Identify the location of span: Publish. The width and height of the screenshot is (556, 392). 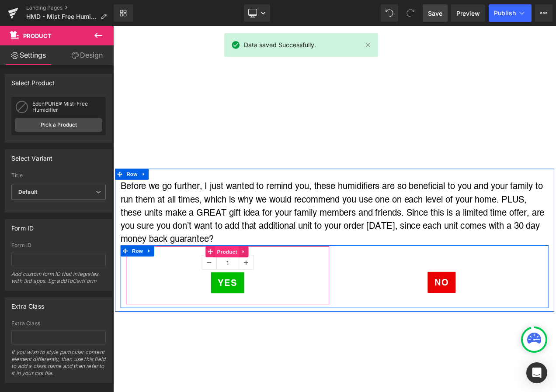
(505, 13).